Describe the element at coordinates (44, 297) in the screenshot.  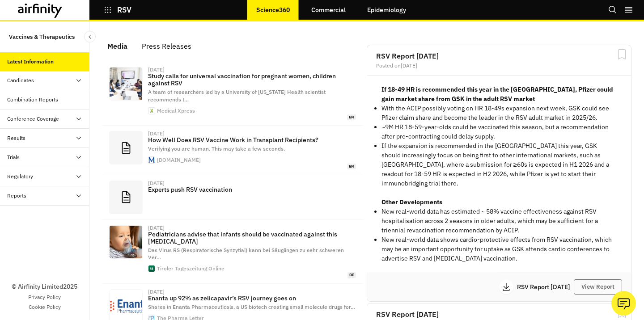
I see `a: Privacy Policy` at that location.